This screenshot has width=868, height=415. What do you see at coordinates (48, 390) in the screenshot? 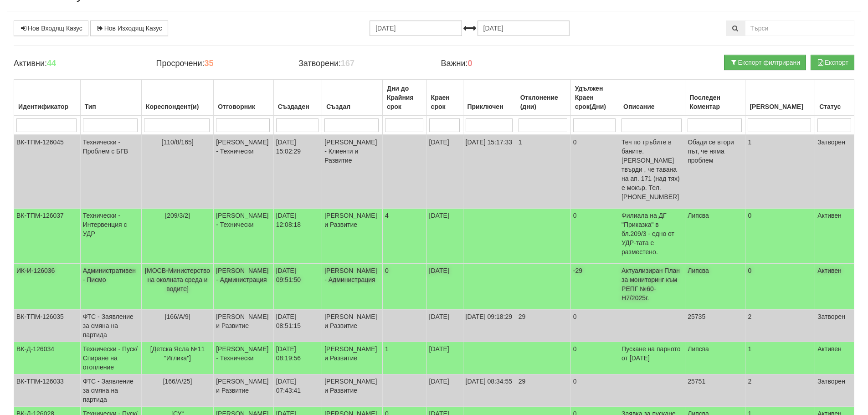
I see `td: ВК-ТПМ-126033` at bounding box center [48, 390].